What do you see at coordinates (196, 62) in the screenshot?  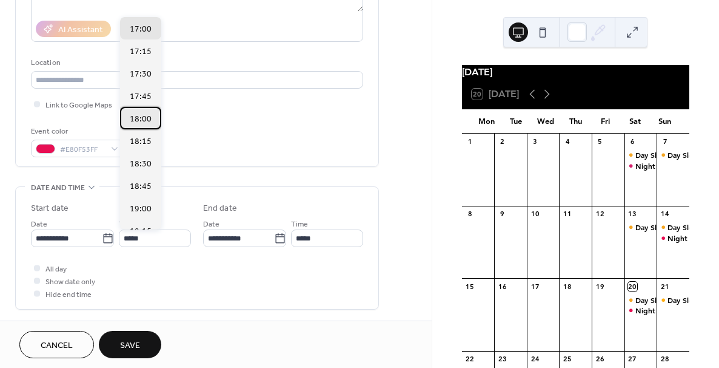 I see `div: Location` at bounding box center [196, 62].